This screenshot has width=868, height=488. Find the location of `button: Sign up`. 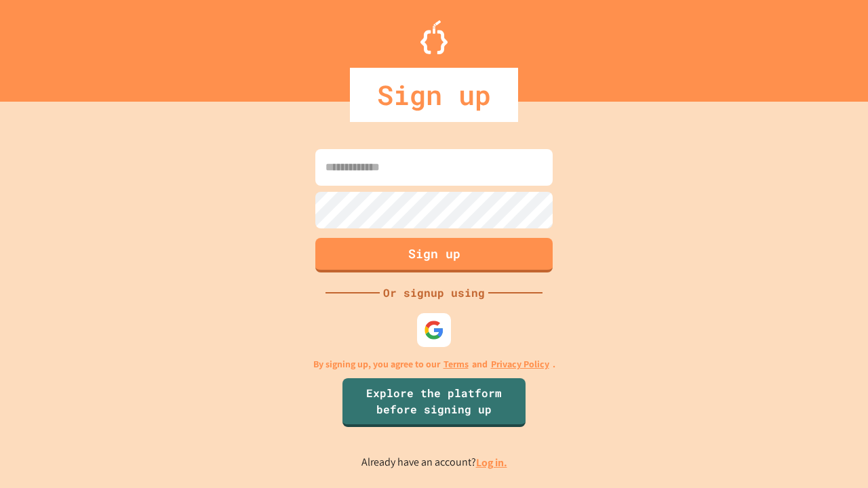

button: Sign up is located at coordinates (434, 255).